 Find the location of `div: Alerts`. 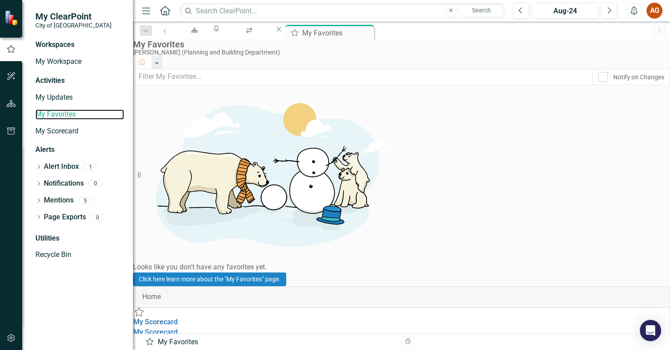

div: Alerts is located at coordinates (80, 150).